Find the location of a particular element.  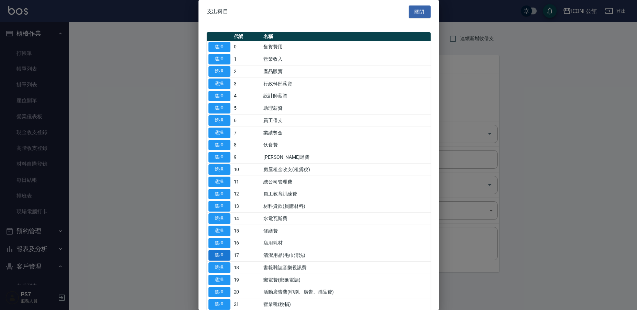

span: 支出科目 is located at coordinates (218, 12).